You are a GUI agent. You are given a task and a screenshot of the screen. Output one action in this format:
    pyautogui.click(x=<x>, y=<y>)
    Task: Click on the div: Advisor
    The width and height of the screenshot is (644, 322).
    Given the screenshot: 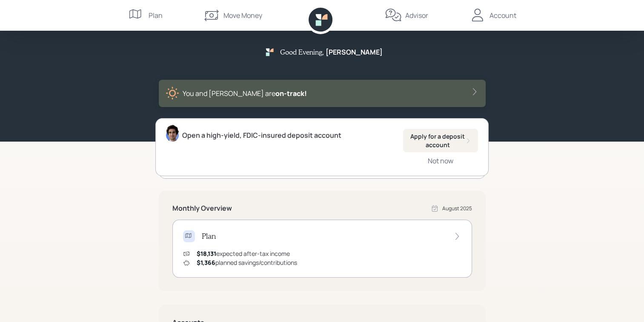 What is the action you would take?
    pyautogui.click(x=417, y=16)
    